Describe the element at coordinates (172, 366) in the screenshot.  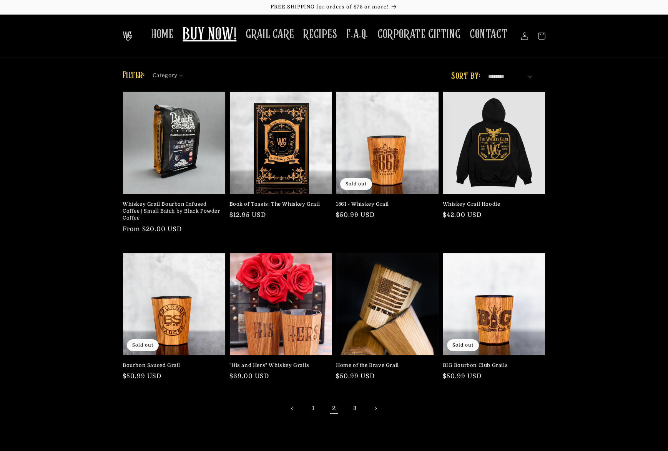
I see `a: Bourbon Sauced Grail` at that location.